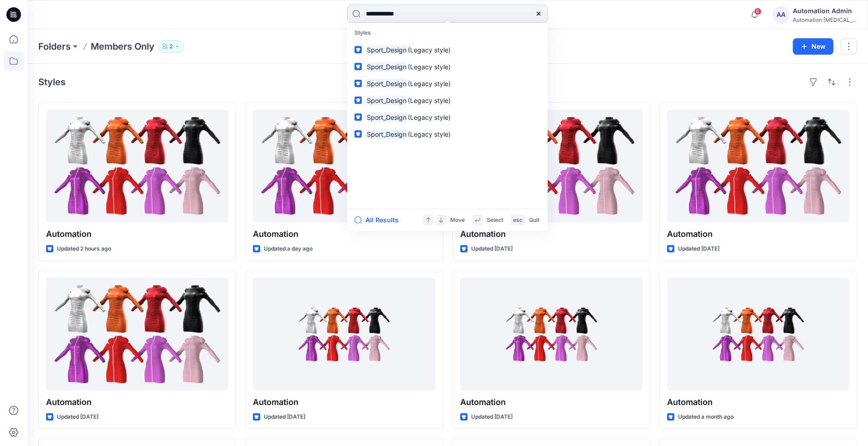  Describe the element at coordinates (380, 220) in the screenshot. I see `a: All Results` at that location.